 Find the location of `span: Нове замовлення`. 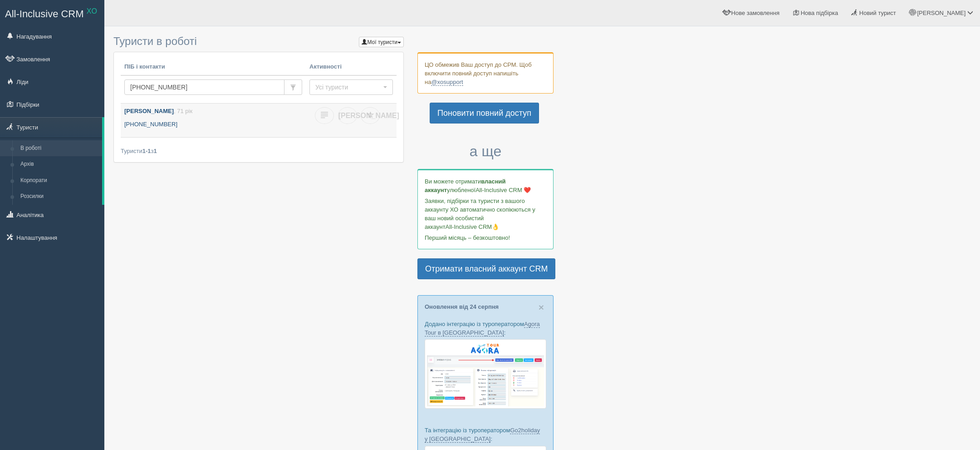

span: Нове замовлення is located at coordinates (755, 12).